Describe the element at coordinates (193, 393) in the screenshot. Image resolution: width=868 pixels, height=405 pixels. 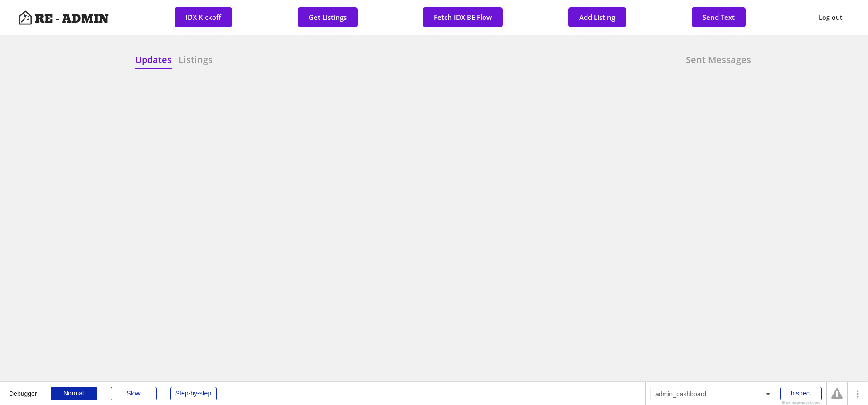
I see `div: Step-by-step` at that location.